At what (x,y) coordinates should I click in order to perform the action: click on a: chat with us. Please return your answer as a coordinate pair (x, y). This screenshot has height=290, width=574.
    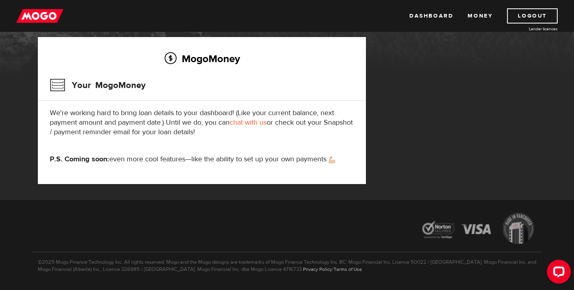
    Looking at the image, I should click on (248, 122).